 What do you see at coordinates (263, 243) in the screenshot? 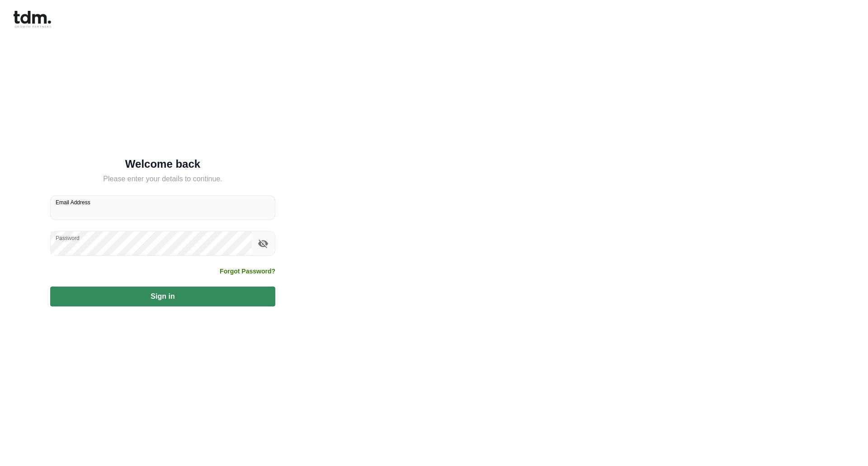
I see `button: toggle password visibility` at bounding box center [263, 243].